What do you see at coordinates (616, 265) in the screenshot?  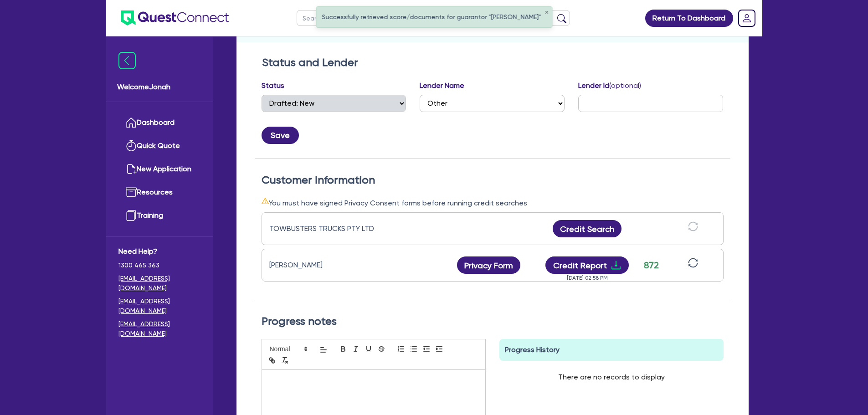 I see `span: download` at bounding box center [616, 265].